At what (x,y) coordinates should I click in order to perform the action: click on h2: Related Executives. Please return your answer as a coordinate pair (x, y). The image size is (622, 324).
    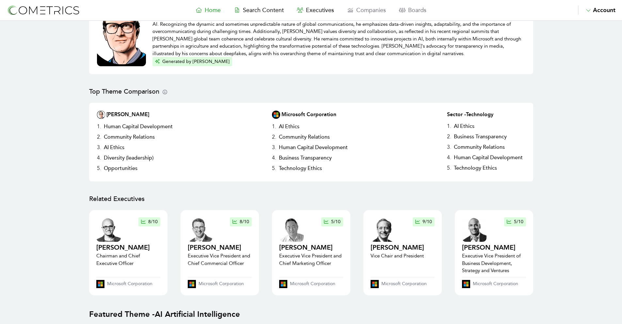
    Looking at the image, I should click on (311, 199).